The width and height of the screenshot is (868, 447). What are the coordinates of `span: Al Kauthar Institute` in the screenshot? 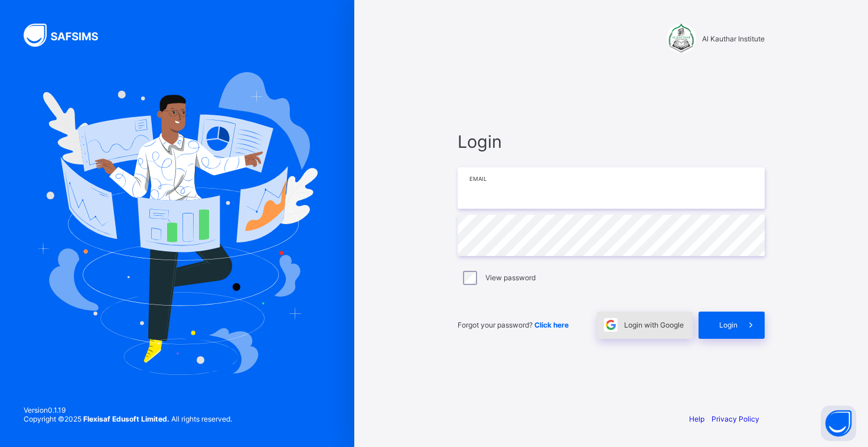 It's located at (733, 39).